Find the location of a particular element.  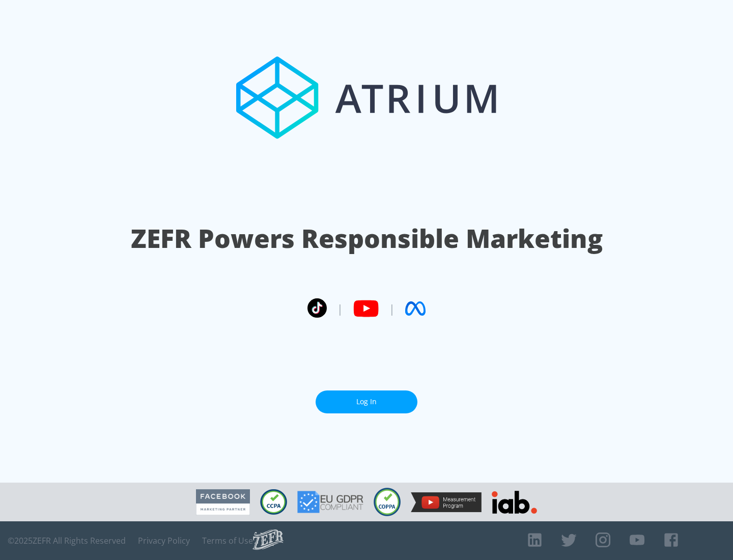

a: Log In is located at coordinates (366, 402).